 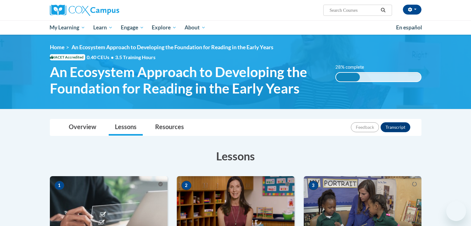 I want to click on button: Search, so click(x=383, y=10).